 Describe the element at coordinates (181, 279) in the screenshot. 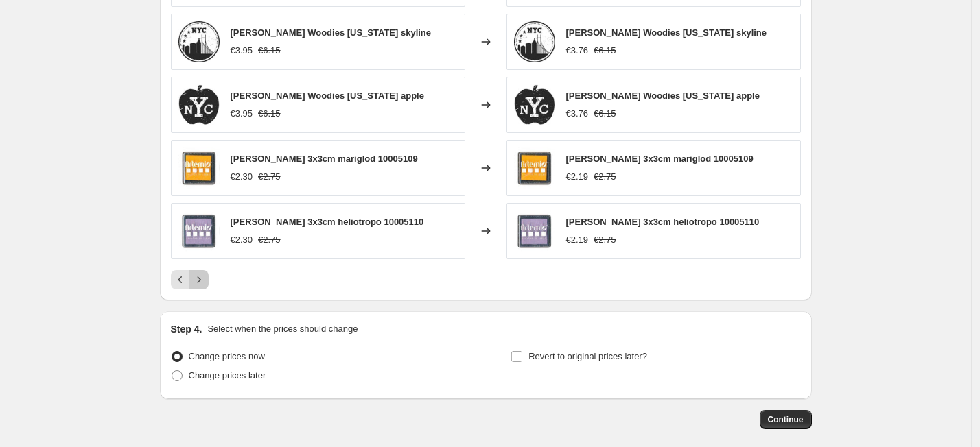

I see `button: Previous` at that location.